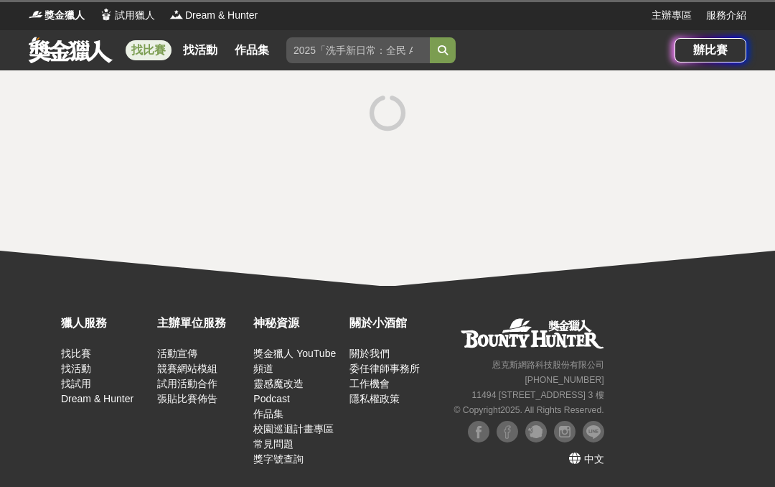 The width and height of the screenshot is (775, 487). What do you see at coordinates (370, 353) in the screenshot?
I see `a: 關於我們` at bounding box center [370, 353].